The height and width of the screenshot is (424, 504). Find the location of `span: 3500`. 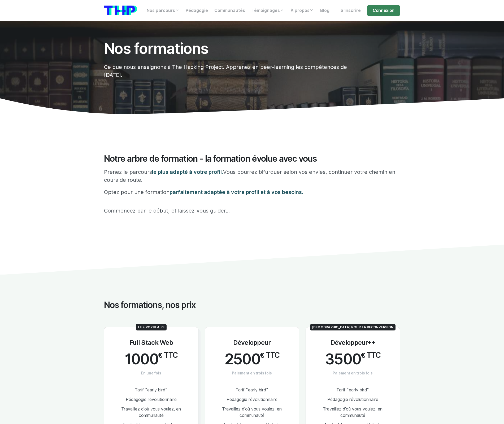

span: 3500 is located at coordinates (343, 359).